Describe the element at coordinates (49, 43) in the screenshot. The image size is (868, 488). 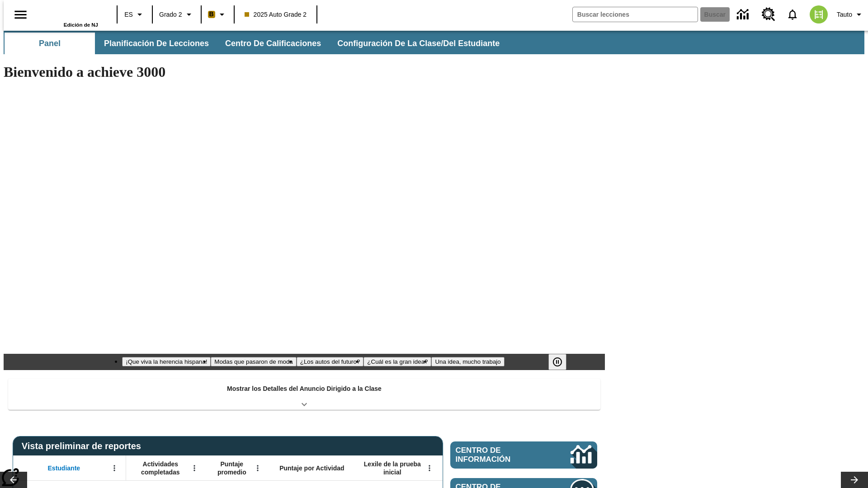
I see `button: Panel` at that location.